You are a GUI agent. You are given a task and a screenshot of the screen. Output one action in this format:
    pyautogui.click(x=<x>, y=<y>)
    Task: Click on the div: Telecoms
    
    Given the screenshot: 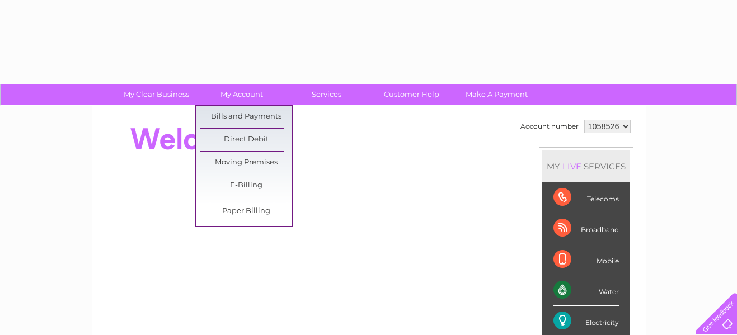 What is the action you would take?
    pyautogui.click(x=586, y=197)
    